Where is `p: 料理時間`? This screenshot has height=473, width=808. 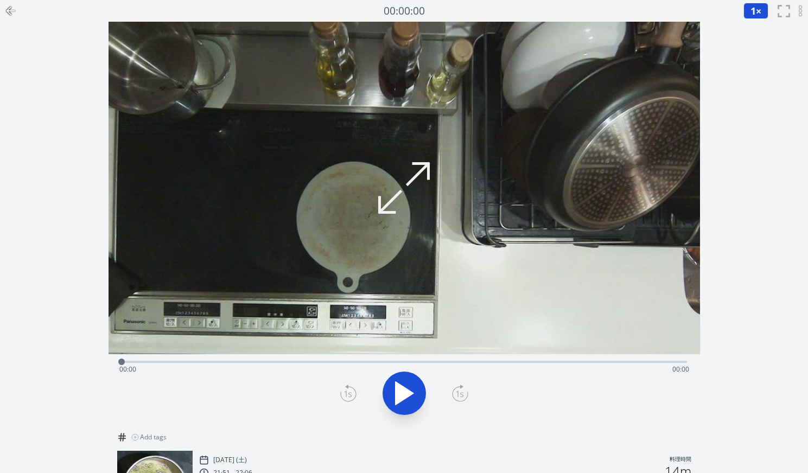 p: 料理時間 is located at coordinates (681, 460).